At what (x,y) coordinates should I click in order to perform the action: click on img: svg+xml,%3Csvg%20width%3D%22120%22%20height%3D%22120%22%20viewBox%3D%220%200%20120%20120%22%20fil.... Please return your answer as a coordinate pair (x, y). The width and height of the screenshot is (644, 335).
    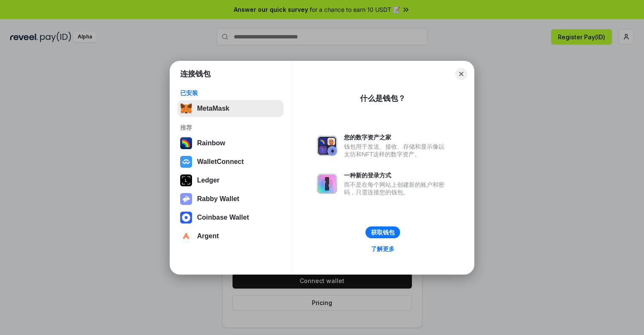
    Looking at the image, I should click on (186, 143).